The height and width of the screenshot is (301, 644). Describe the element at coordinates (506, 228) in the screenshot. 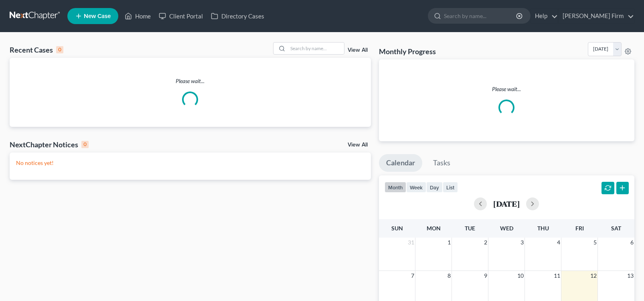

I see `span: Wed` at that location.